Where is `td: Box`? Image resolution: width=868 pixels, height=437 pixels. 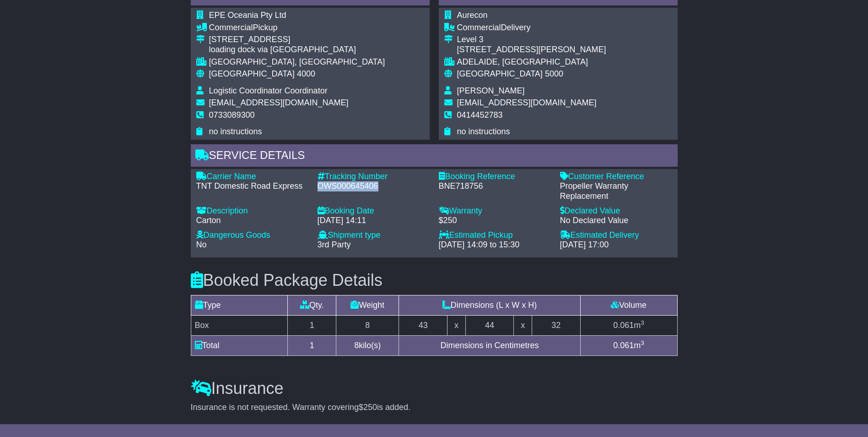 td: Box is located at coordinates (240, 325).